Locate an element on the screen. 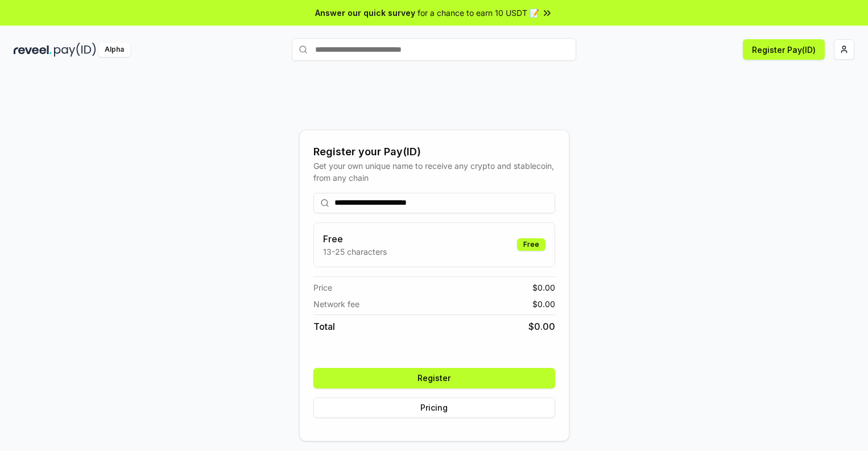  div: Free is located at coordinates (532, 244).